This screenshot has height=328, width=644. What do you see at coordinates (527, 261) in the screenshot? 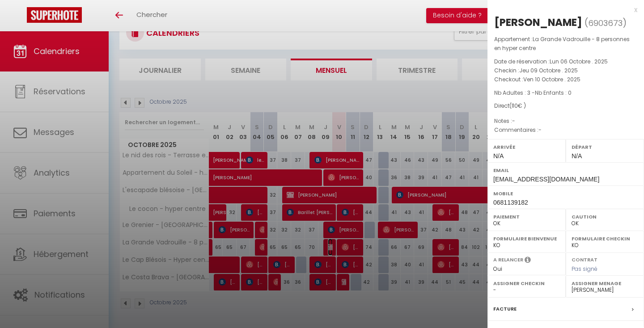
I see `i: Sélectionner OUI si vous souhaiter envoyer les séquences de messages post-checkout` at bounding box center [527, 261].